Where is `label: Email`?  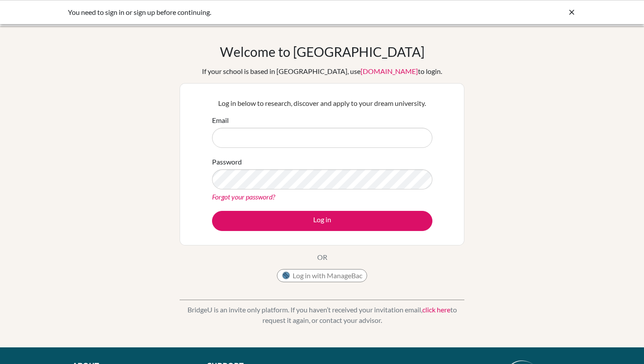
label: Email is located at coordinates (221, 120).